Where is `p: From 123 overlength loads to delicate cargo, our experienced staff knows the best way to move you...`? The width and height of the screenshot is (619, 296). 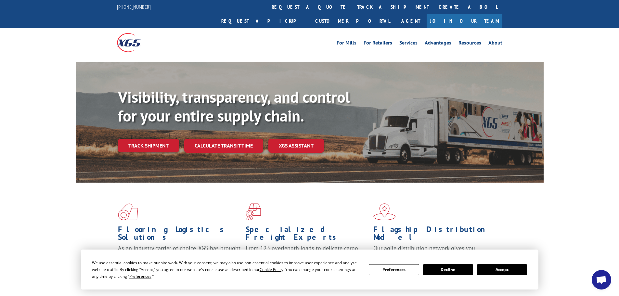 p: From 123 overlength loads to delicate cargo, our experienced staff knows the best way to move you... is located at coordinates (307, 259).